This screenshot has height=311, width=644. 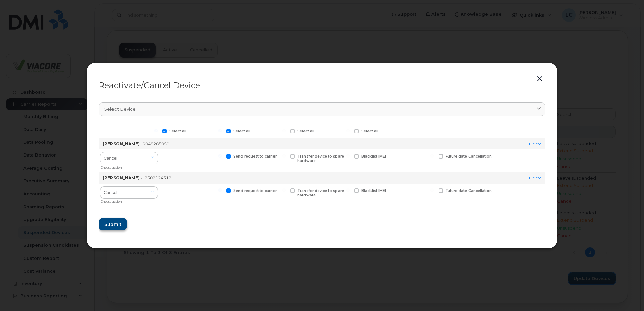 I want to click on span: 2502124312, so click(x=158, y=178).